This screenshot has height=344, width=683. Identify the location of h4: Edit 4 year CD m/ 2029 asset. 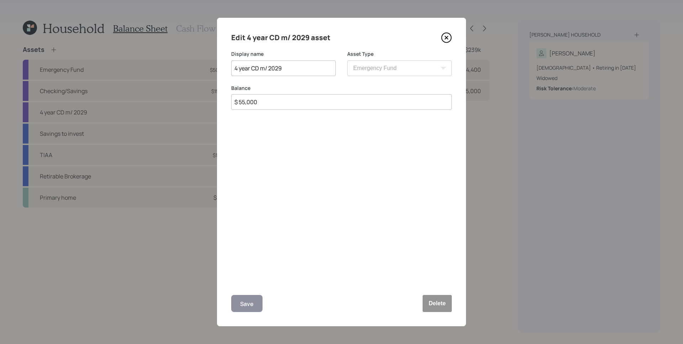
(281, 38).